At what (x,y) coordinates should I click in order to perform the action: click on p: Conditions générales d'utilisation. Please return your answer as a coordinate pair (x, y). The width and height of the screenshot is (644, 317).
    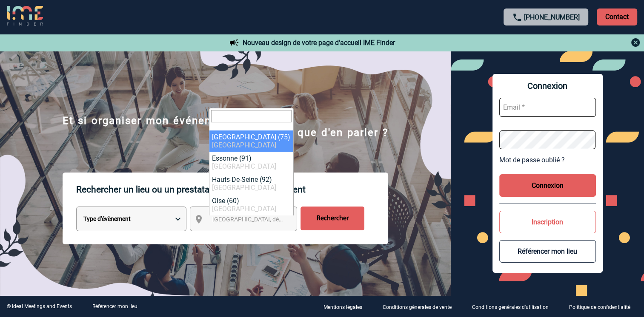
    Looking at the image, I should click on (510, 307).